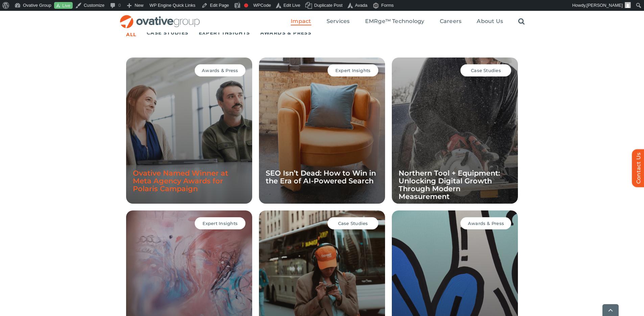  What do you see at coordinates (181, 181) in the screenshot?
I see `a: Ovative Named Winner at Meta Agency Awards for Polaris Campaign` at bounding box center [181, 181].